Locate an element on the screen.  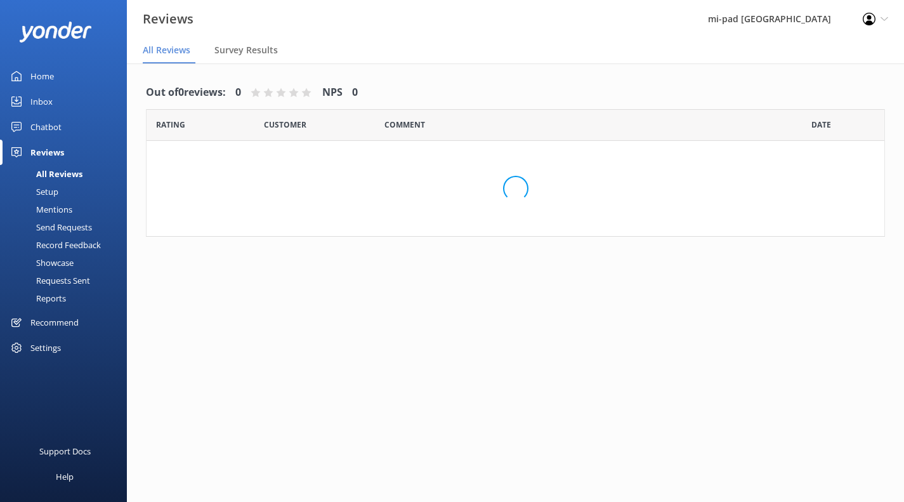
div: Setup is located at coordinates (33, 192).